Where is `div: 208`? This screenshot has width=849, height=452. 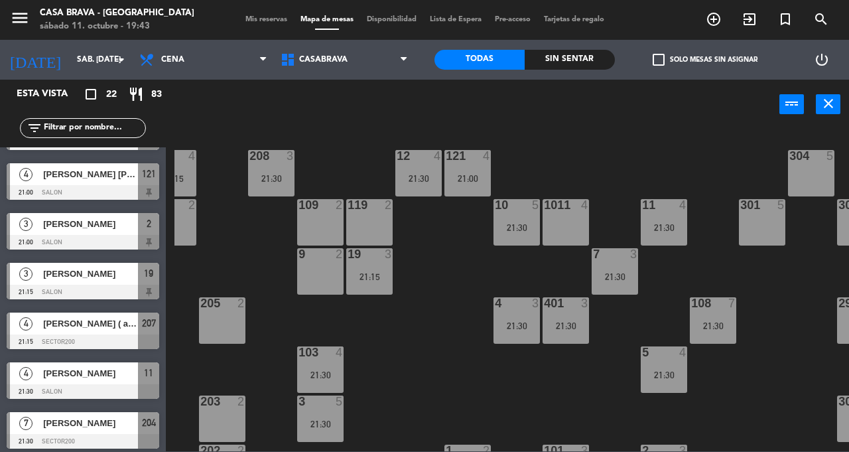 div: 208 is located at coordinates (250, 156).